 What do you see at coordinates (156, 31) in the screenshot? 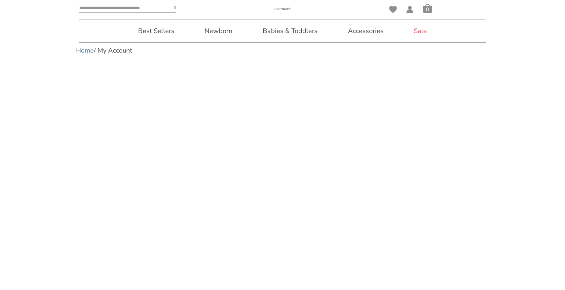
I see `a: Best Sellers` at bounding box center [156, 31].